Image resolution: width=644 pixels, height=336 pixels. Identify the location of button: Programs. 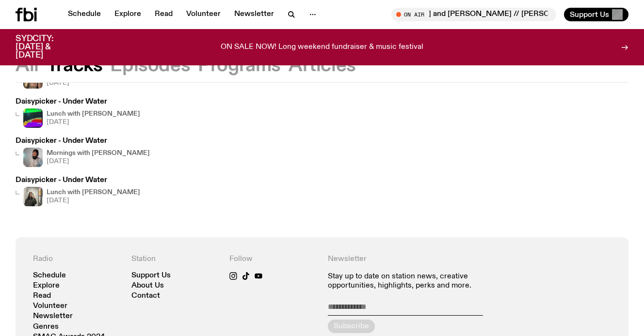
(239, 66).